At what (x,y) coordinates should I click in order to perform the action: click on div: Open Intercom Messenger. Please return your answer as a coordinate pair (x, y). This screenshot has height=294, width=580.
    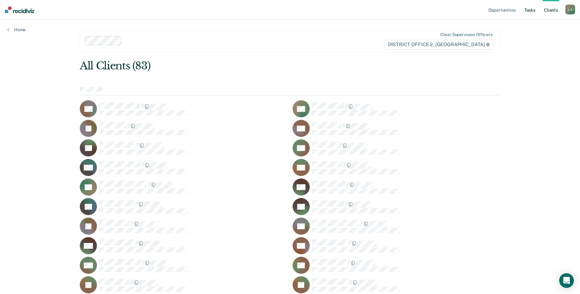
    Looking at the image, I should click on (567, 281).